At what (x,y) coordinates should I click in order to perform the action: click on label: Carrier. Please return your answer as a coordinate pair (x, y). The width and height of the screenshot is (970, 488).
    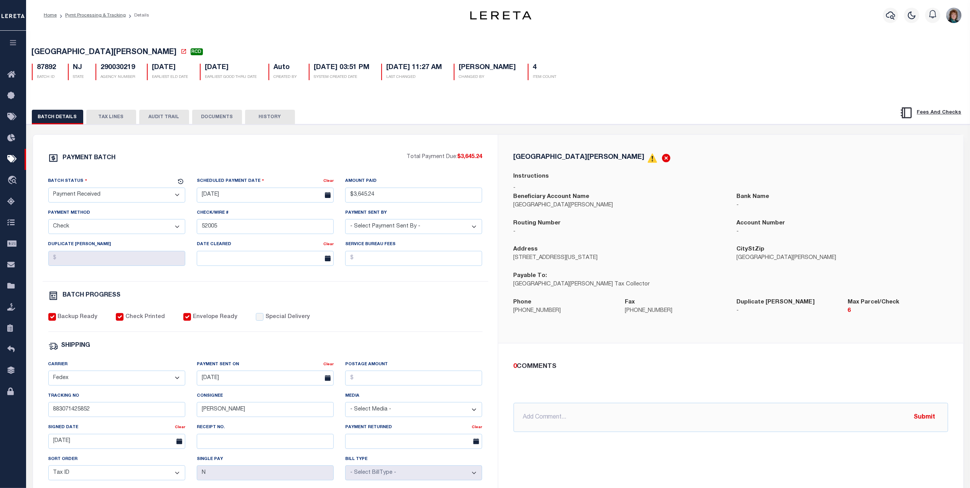
    Looking at the image, I should click on (58, 365).